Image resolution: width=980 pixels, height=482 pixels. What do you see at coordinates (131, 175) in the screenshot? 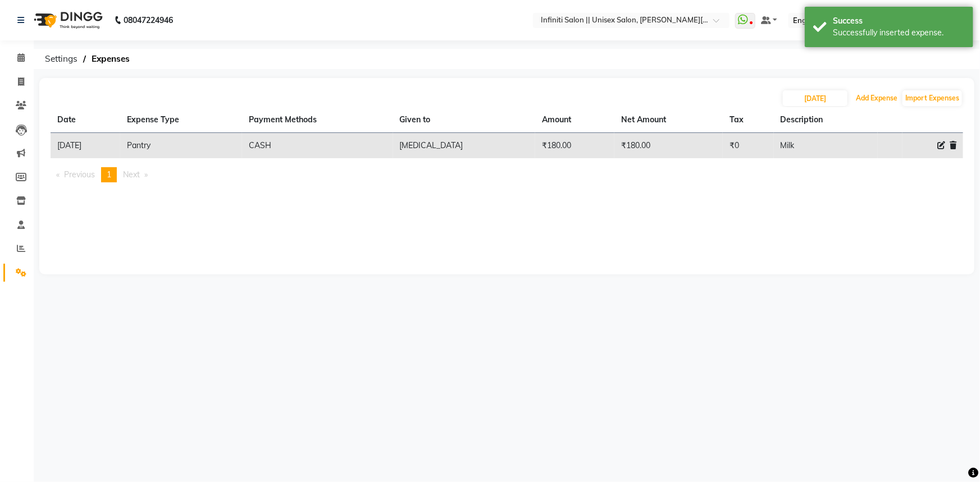
I see `span: Next` at bounding box center [131, 175].